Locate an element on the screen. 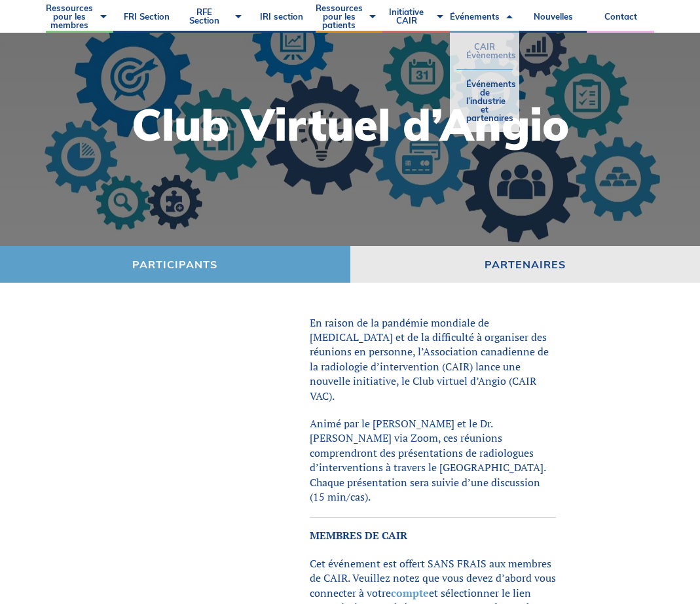 This screenshot has width=700, height=604. strong: MEMBRES DE CAIR is located at coordinates (358, 535).